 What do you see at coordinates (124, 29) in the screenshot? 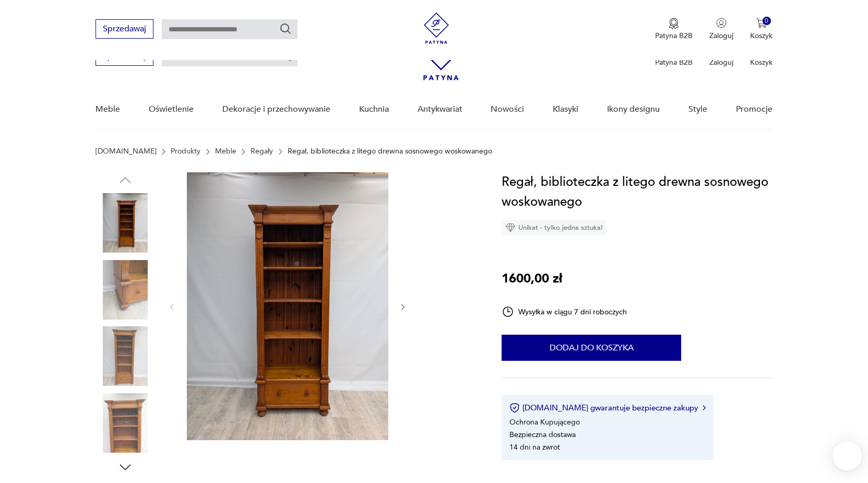
I see `button: Sprzedawaj` at bounding box center [124, 29].